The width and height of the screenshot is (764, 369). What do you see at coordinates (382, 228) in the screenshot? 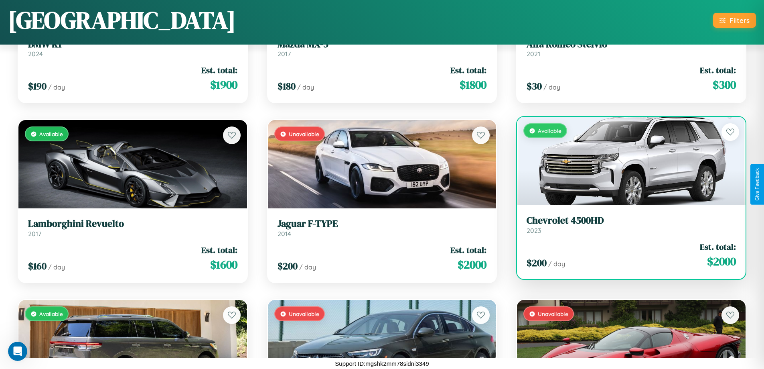
I see `a: Jaguar F-TYPE2014` at bounding box center [382, 228].